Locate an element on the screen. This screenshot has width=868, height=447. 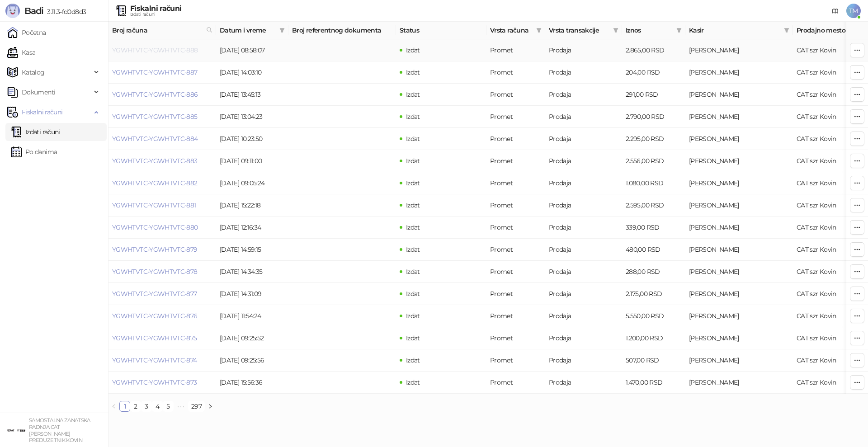
td: 2.595,00 RSD is located at coordinates (654, 206).